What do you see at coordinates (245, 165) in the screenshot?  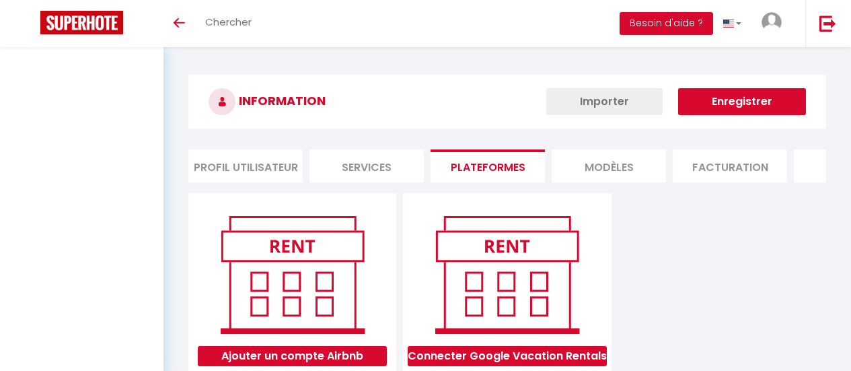 I see `li: Profil Utilisateur` at bounding box center [245, 165].